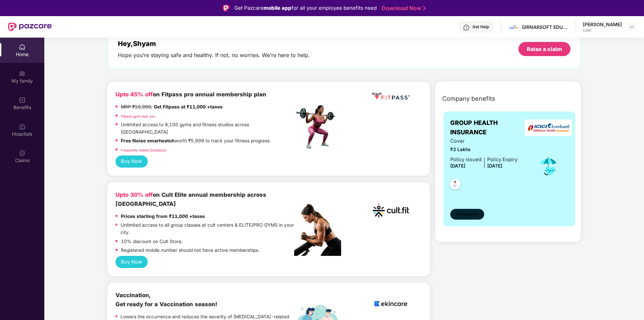 This screenshot has width=644, height=320. What do you see at coordinates (166, 299) in the screenshot?
I see `b: Vaccination, Get ready for a Vaccination season!` at bounding box center [166, 299].